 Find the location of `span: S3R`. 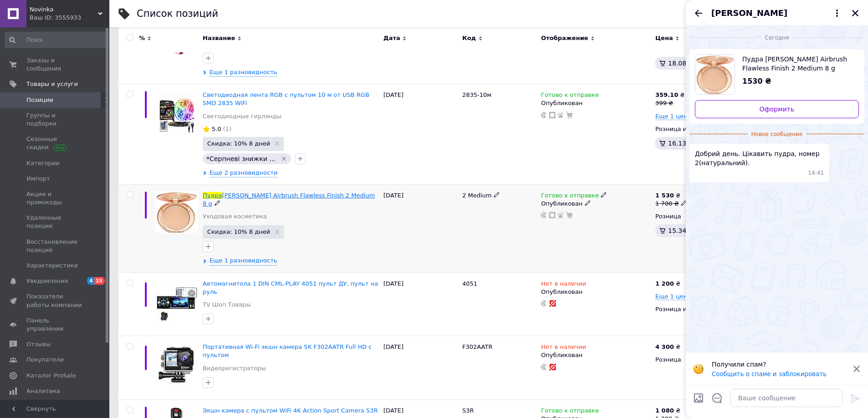

span: S3R is located at coordinates (468, 410).